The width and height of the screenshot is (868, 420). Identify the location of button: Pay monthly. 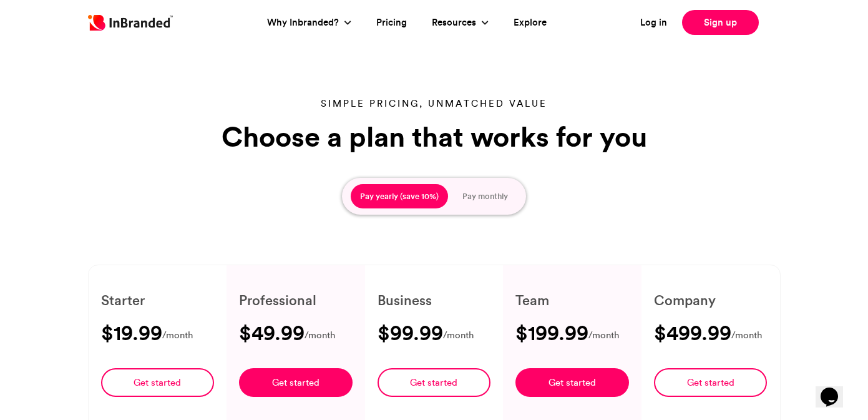
(485, 197).